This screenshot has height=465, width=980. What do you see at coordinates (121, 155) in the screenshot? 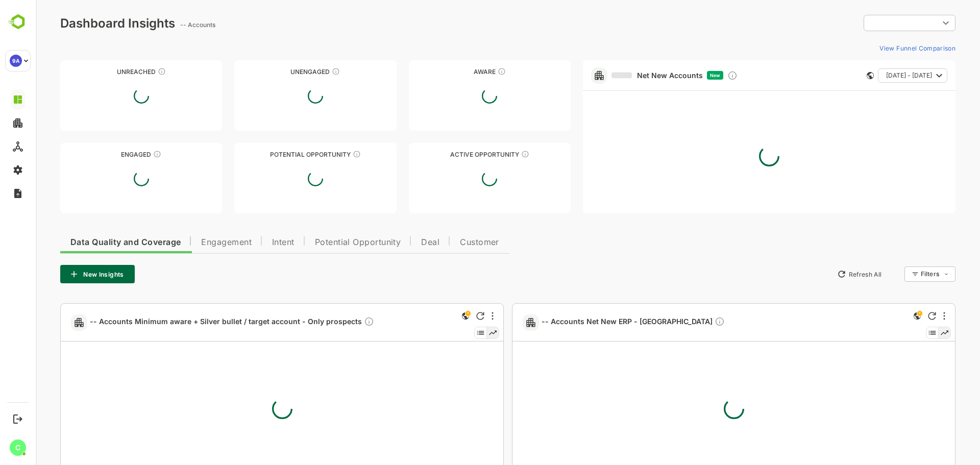
I see `div: These accounts are warm, further nurturing would qualify them to MQAs` at bounding box center [121, 155].